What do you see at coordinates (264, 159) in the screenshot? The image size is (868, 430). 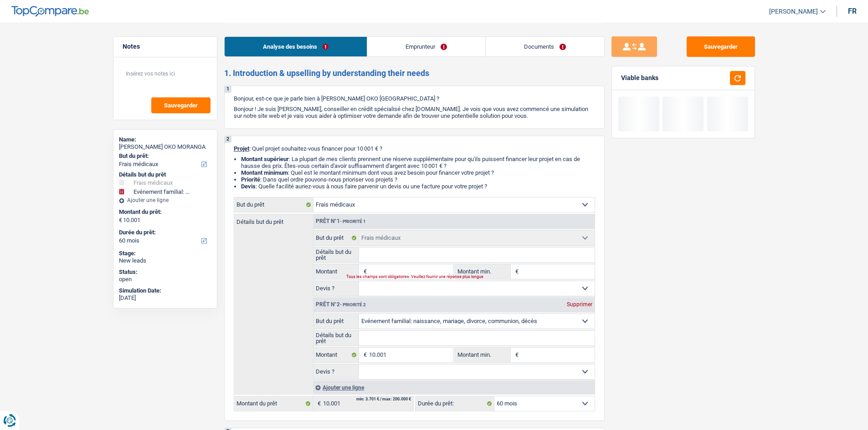 I see `strong: Montant supérieur` at bounding box center [264, 159].